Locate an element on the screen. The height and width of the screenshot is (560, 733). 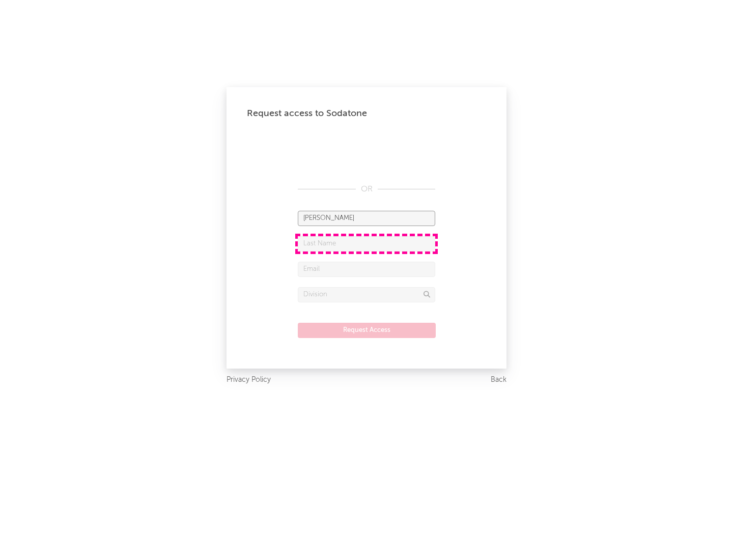
a: Privacy Policy is located at coordinates (248, 379).